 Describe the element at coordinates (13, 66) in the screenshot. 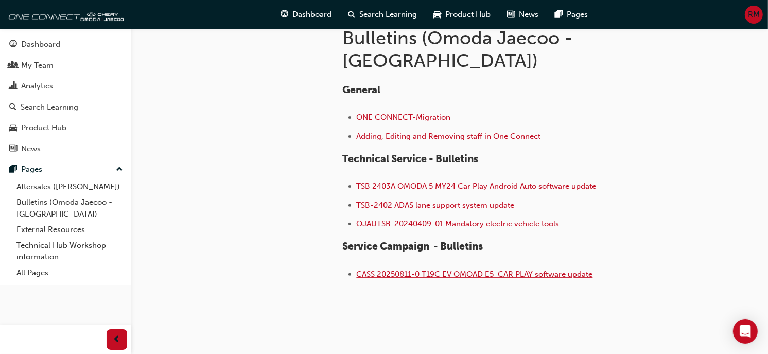

I see `span: people-icon` at that location.